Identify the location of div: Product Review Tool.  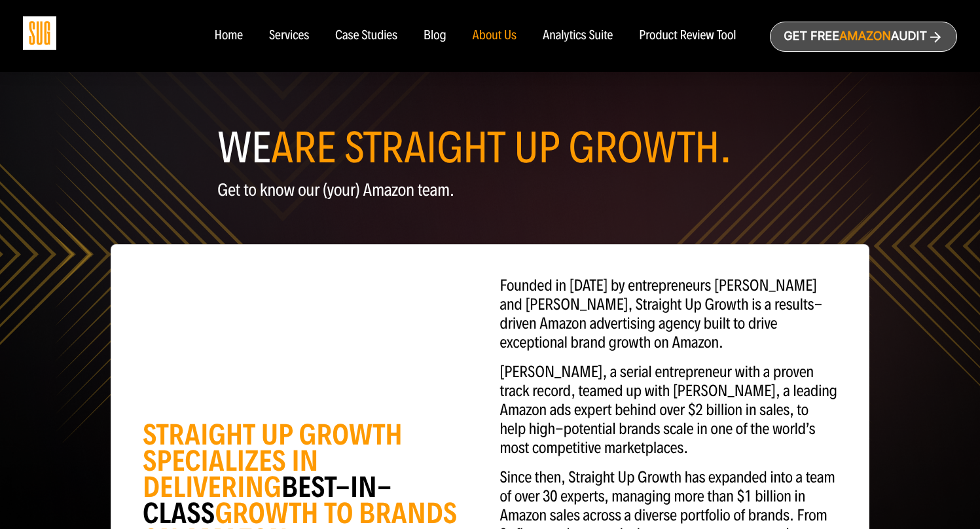
(687, 36).